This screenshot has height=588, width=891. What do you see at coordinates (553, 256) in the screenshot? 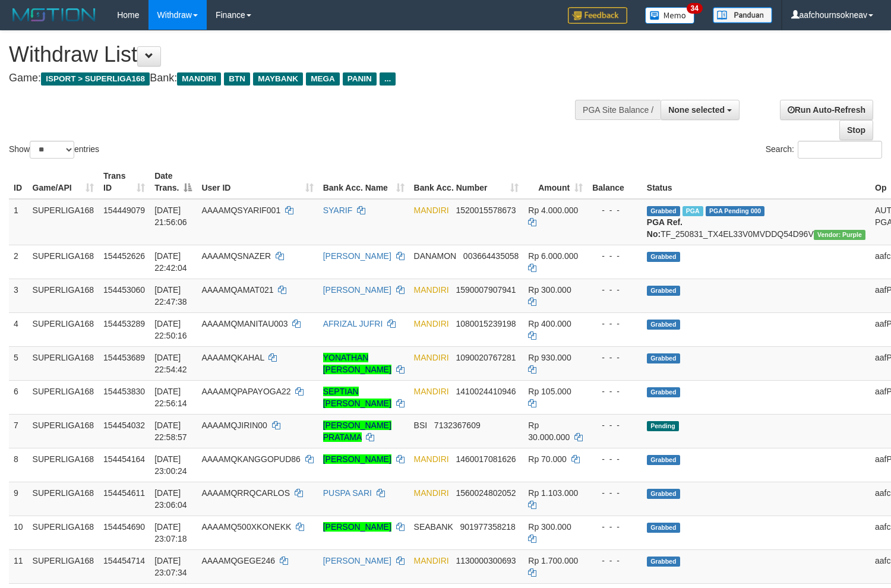
I see `span: Rp 6.000.000` at bounding box center [553, 256].